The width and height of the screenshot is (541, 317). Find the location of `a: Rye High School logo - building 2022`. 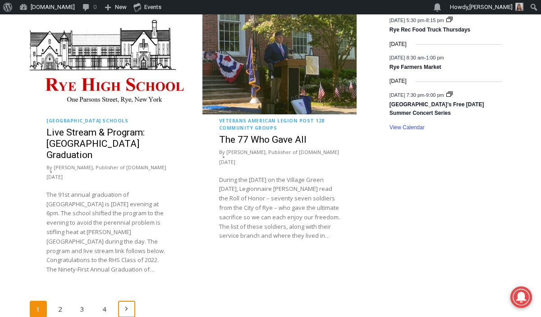

a: Rye High School logo - building 2022 is located at coordinates (107, 63).